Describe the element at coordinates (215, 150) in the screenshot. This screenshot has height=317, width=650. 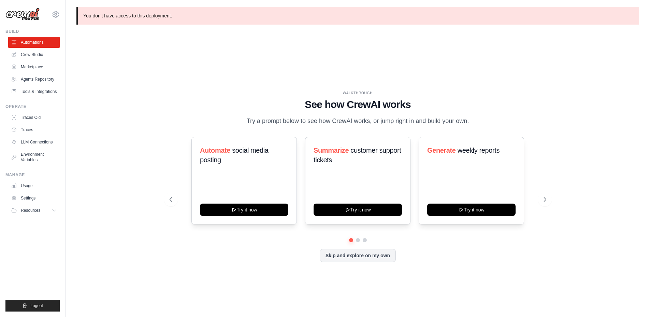
I see `span: Automate` at that location.